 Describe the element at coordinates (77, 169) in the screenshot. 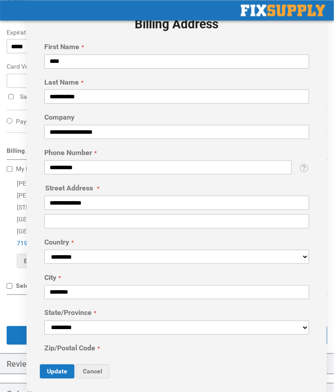

I see `span: My billing and shipping address are the same` at that location.